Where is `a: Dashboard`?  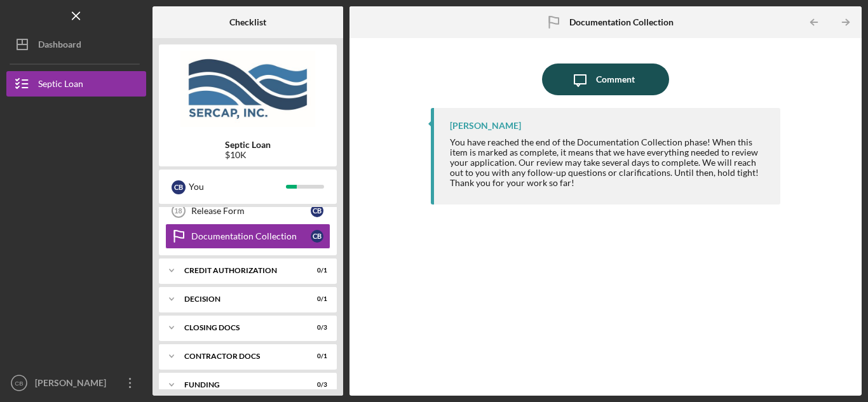 a: Dashboard is located at coordinates (76, 44).